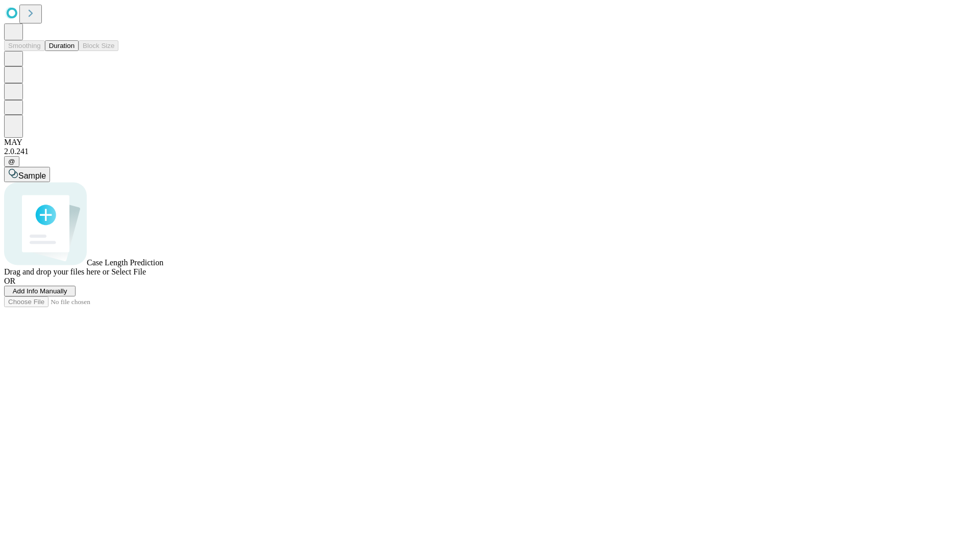 The height and width of the screenshot is (551, 980). I want to click on span: Add Info Manually, so click(40, 291).